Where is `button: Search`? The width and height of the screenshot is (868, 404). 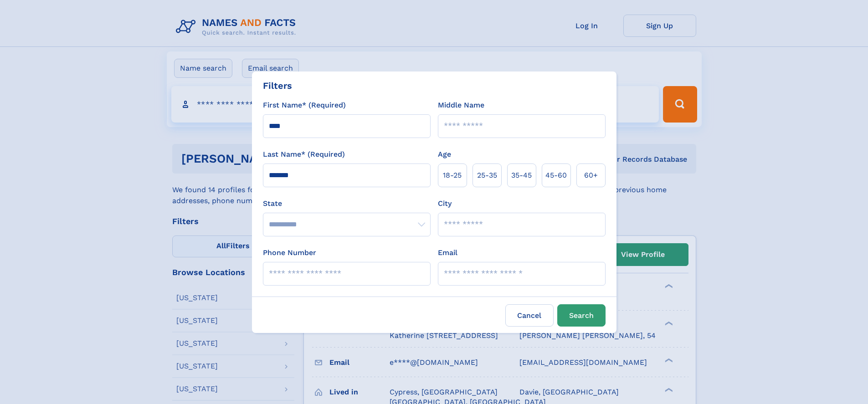 button: Search is located at coordinates (581, 315).